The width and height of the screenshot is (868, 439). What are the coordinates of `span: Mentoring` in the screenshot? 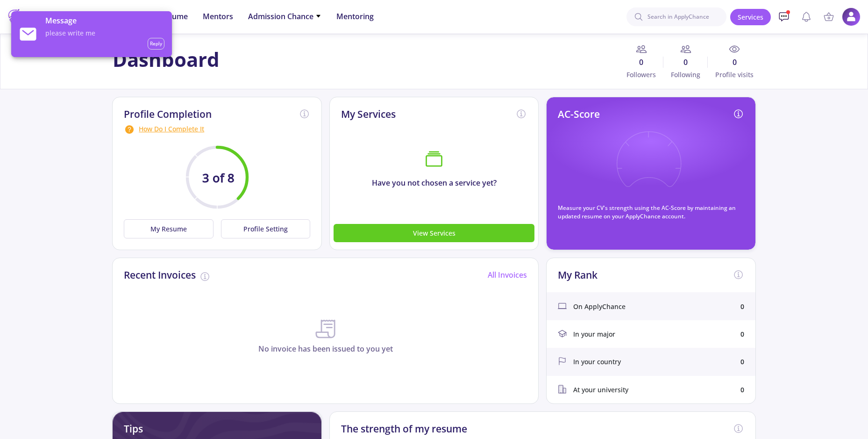 It's located at (355, 17).